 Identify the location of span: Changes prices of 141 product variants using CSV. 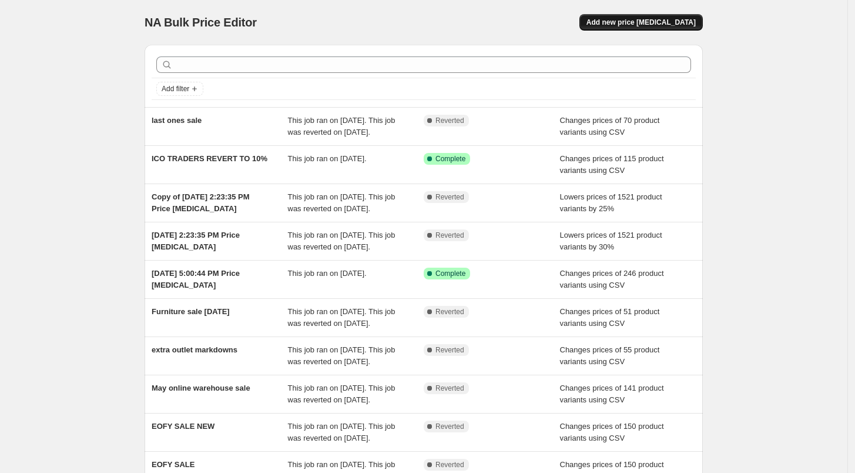
(612, 393).